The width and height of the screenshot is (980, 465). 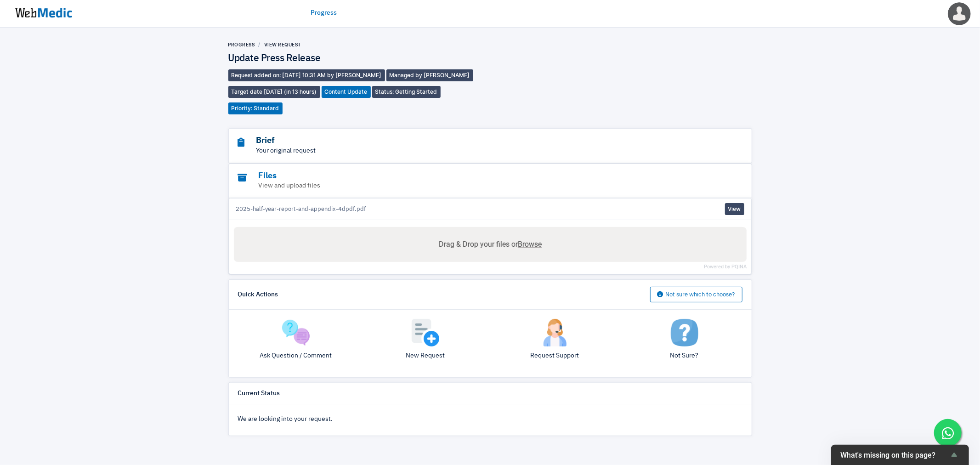 What do you see at coordinates (555, 332) in the screenshot?
I see `img: support.png` at bounding box center [555, 332].